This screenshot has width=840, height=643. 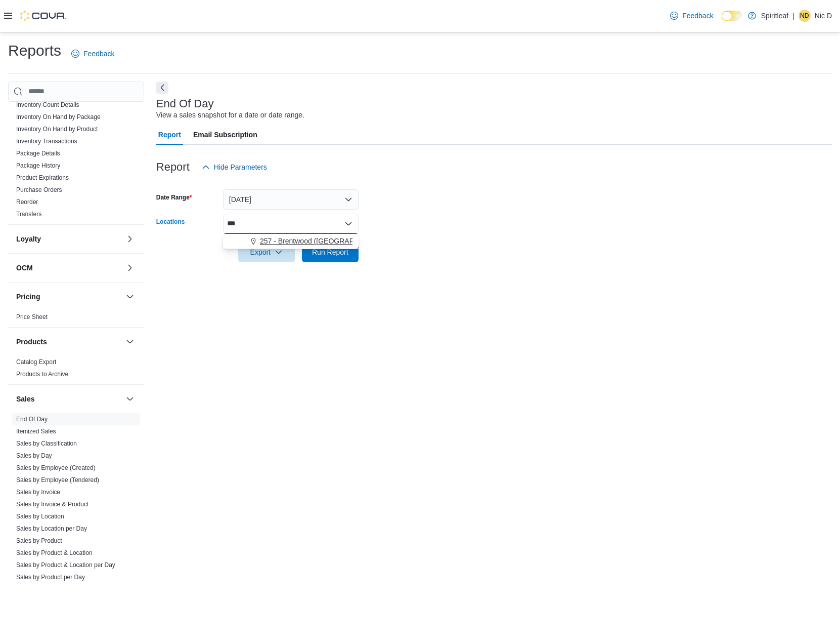 I want to click on span: Email Subscription, so click(x=225, y=135).